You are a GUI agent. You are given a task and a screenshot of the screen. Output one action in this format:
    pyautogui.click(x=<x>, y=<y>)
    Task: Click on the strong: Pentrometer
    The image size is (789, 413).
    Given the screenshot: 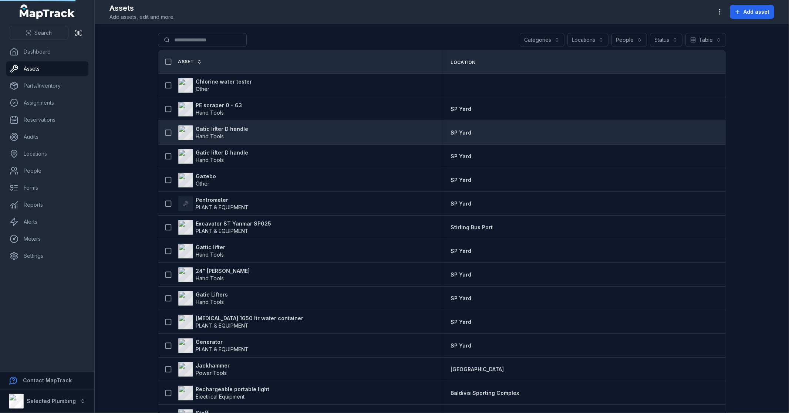 What is the action you would take?
    pyautogui.click(x=222, y=200)
    